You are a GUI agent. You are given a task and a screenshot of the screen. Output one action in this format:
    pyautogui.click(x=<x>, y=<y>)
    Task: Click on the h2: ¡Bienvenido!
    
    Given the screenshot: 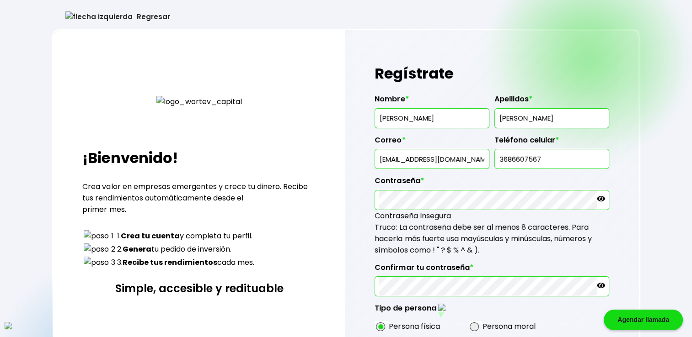 What is the action you would take?
    pyautogui.click(x=199, y=158)
    